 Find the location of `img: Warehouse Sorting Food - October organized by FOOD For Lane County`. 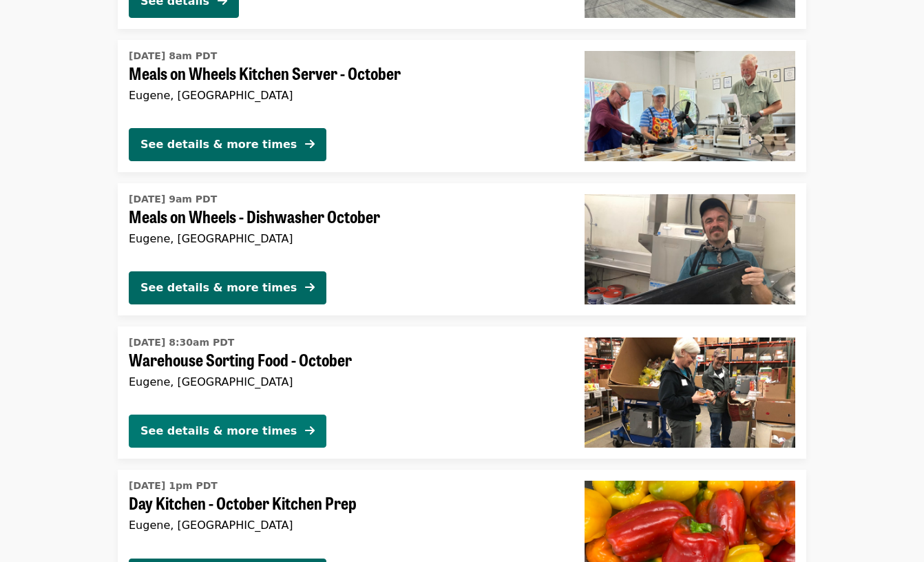

img: Warehouse Sorting Food - October organized by FOOD For Lane County is located at coordinates (690, 393).